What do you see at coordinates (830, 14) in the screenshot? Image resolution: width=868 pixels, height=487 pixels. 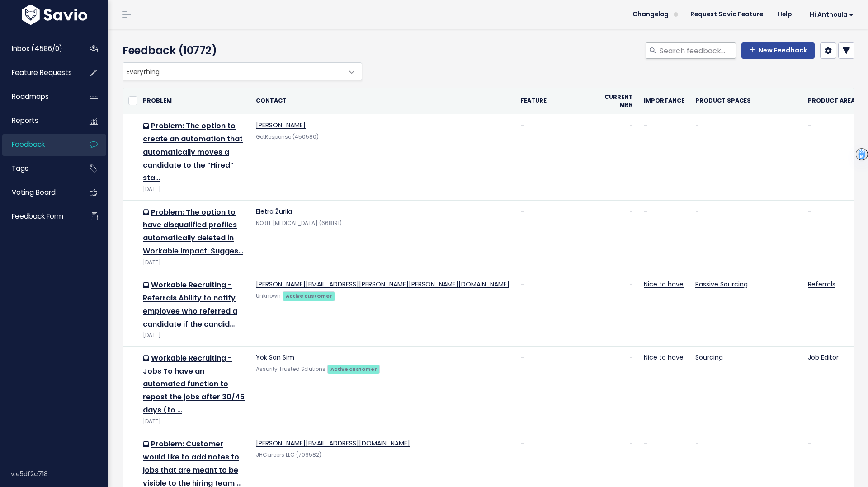 I see `a: Hi Anthoula` at bounding box center [830, 14].